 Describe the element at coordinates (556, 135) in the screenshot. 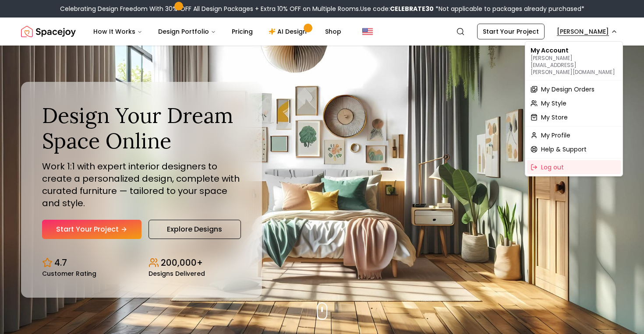

I see `span: My Profile` at that location.